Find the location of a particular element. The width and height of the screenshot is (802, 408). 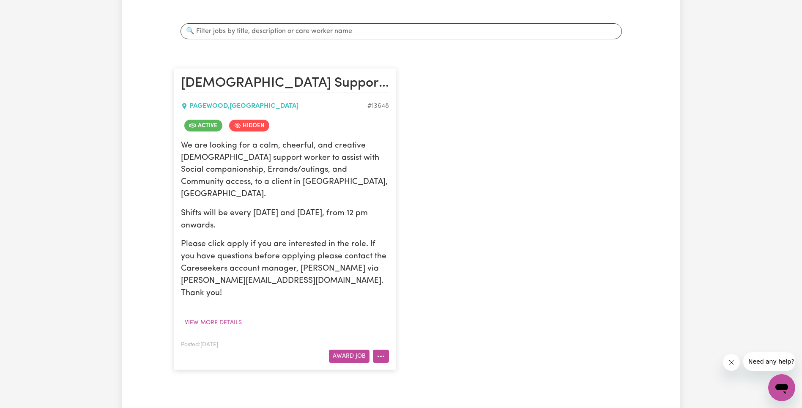

button: More options is located at coordinates (381, 356).